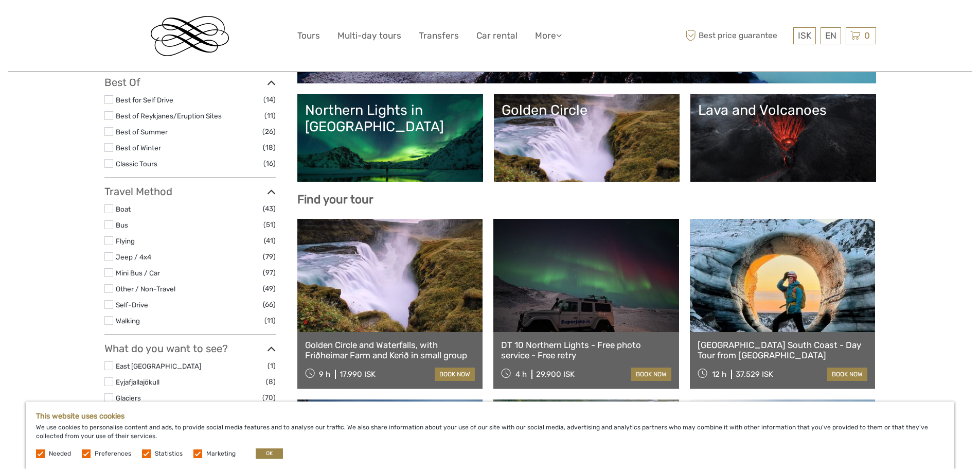  Describe the element at coordinates (269, 256) in the screenshot. I see `span: (79)` at that location.